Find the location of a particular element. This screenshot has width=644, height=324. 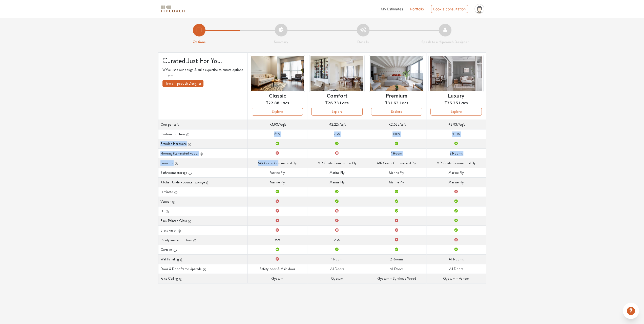

strong: Speak to a Hipcouch Designer is located at coordinates (445, 42).